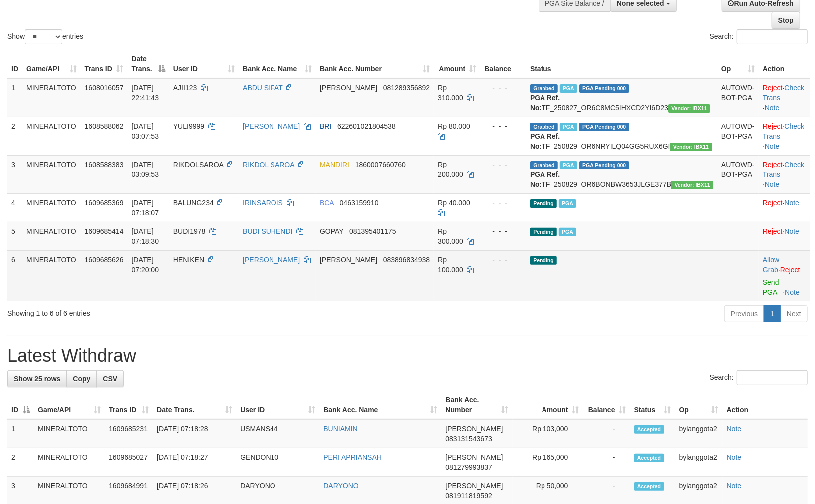 The image size is (815, 504). What do you see at coordinates (543, 231) in the screenshot?
I see `span: Pending` at bounding box center [543, 231].